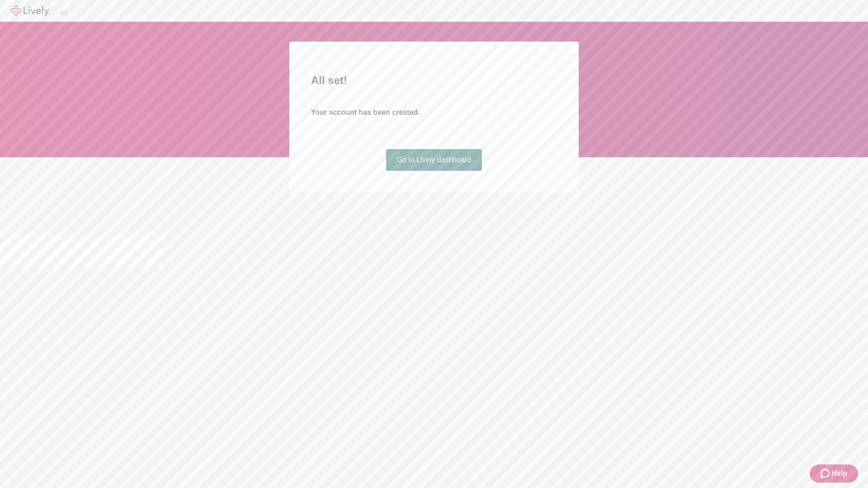  I want to click on span: Help, so click(839, 473).